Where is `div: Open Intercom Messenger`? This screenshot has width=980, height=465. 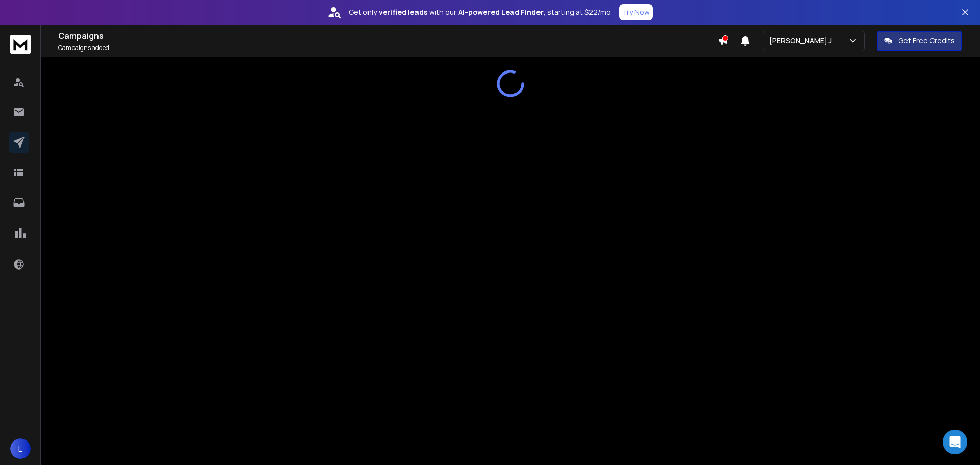 div: Open Intercom Messenger is located at coordinates (955, 442).